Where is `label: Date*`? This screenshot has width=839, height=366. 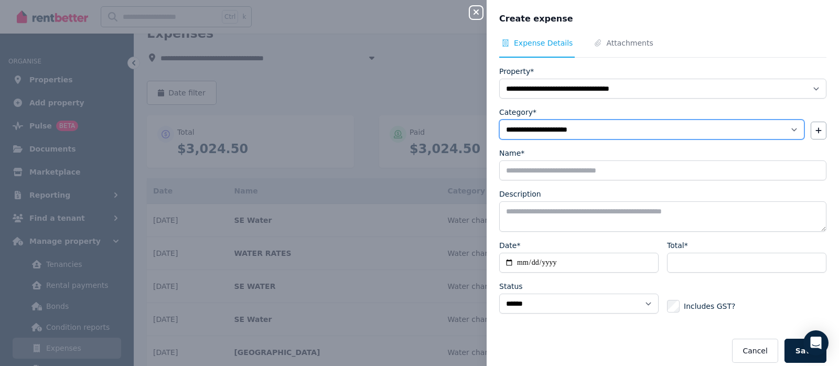 label: Date* is located at coordinates (510, 246).